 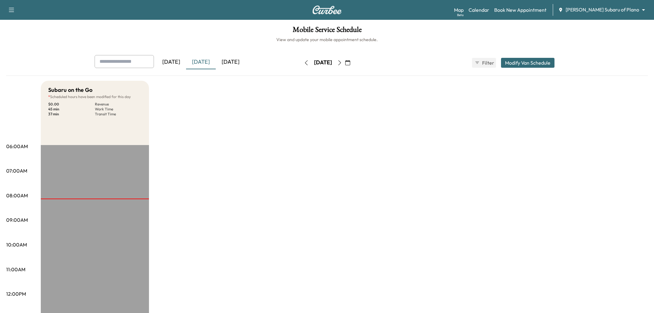 I want to click on p: $ 0.00, so click(x=71, y=104).